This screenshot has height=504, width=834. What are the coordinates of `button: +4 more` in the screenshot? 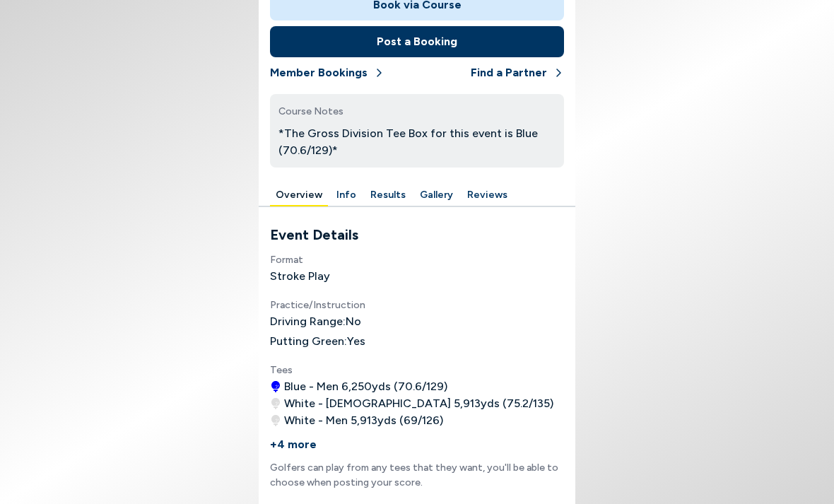 It's located at (293, 444).